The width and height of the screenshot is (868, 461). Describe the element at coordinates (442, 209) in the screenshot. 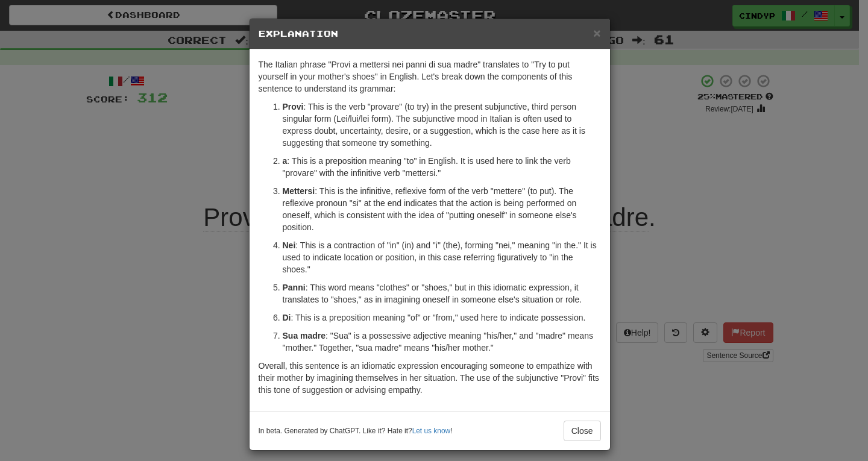

I see `p: : This is the infinitive, reflexive form of the verb "mettere" (to put). The reflexive pronoun "s...` at that location.